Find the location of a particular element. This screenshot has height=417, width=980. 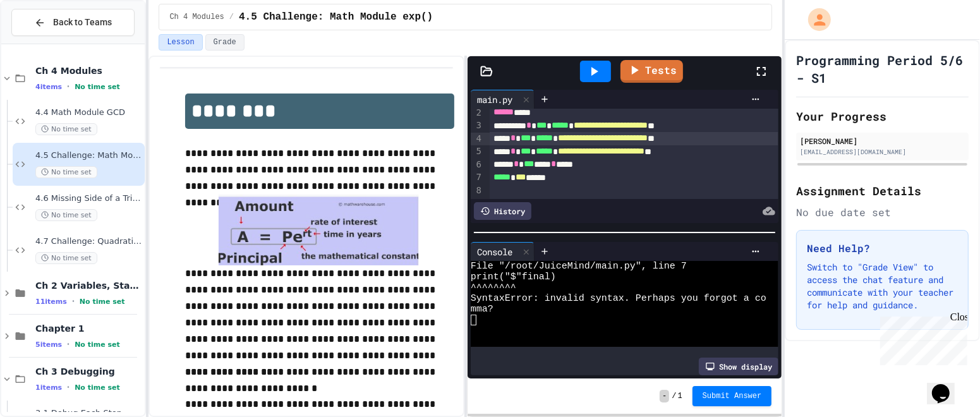

span: 4.7 Challenge: Quadratic Formula is located at coordinates (89, 242).